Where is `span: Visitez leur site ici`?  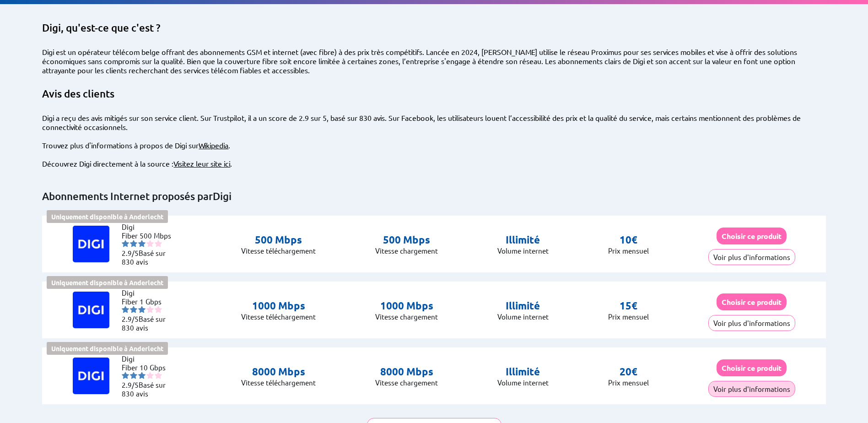 span: Visitez leur site ici is located at coordinates (202, 163).